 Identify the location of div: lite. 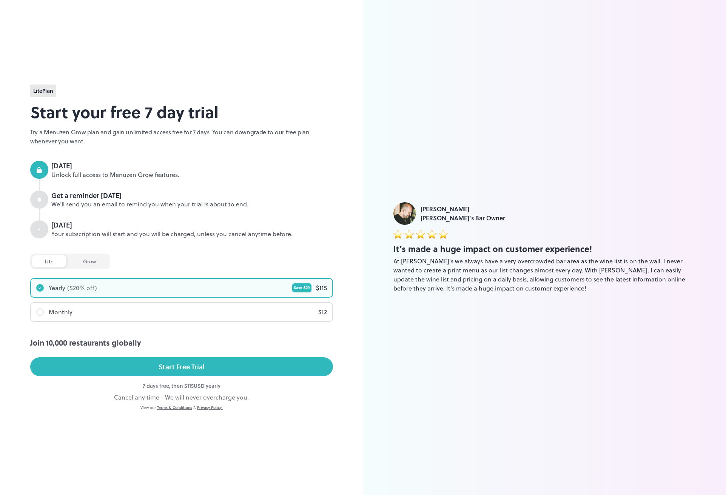
(49, 261).